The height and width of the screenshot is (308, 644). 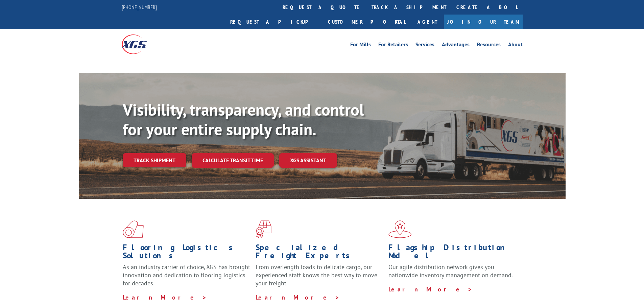 What do you see at coordinates (308, 160) in the screenshot?
I see `a: XGS ASSISTANT` at bounding box center [308, 160].